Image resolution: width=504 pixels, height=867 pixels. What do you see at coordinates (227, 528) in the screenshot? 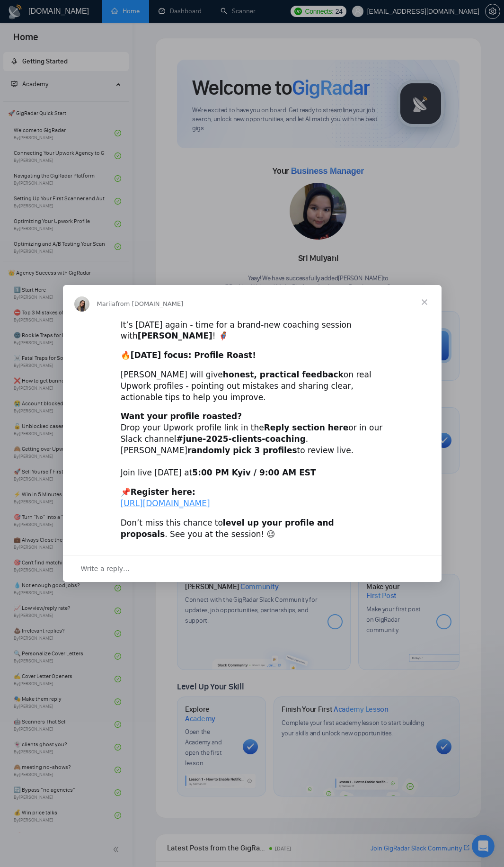
I see `b: level up your profile and proposals` at bounding box center [227, 528].